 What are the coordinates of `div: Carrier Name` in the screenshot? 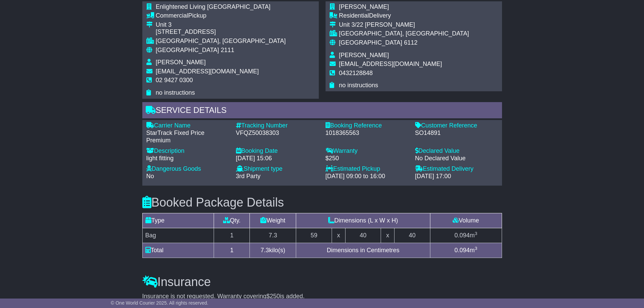 It's located at (187, 126).